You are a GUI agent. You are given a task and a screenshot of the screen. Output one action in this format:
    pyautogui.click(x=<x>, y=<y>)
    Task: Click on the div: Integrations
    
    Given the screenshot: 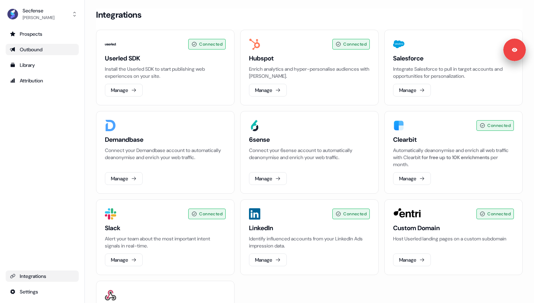 What is the action you would take?
    pyautogui.click(x=42, y=276)
    